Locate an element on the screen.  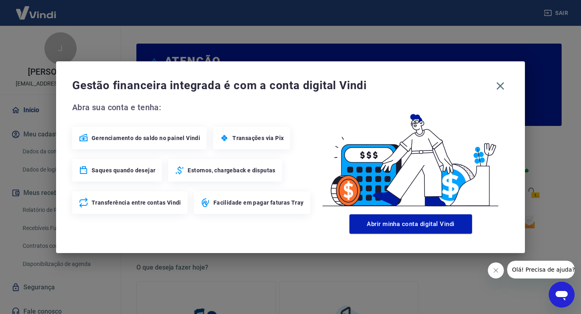
span: Estornos, chargeback e disputas is located at coordinates (231, 170).